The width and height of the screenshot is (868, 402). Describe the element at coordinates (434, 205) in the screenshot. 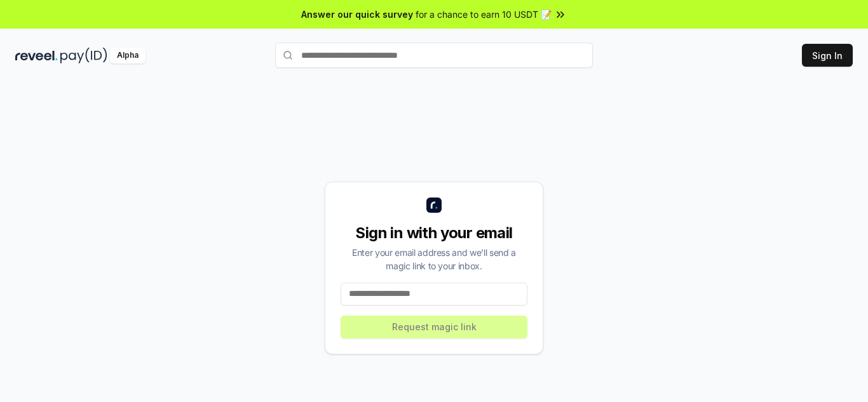

I see `img: logo_small` at that location.